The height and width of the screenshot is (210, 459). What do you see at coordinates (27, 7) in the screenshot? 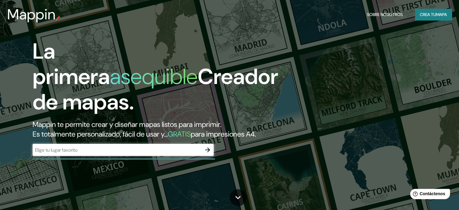
I see `font: Contáctenos` at bounding box center [27, 7].